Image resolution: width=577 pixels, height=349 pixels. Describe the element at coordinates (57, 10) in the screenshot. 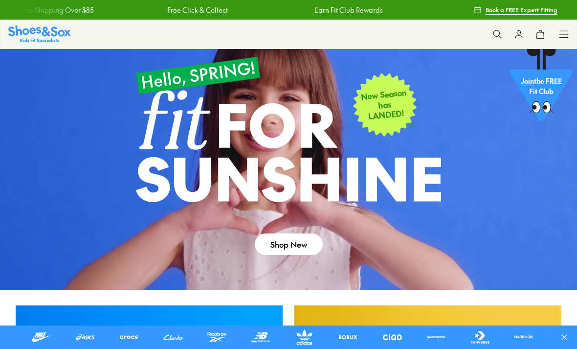

I see `a: Free Shipping Over $85` at that location.